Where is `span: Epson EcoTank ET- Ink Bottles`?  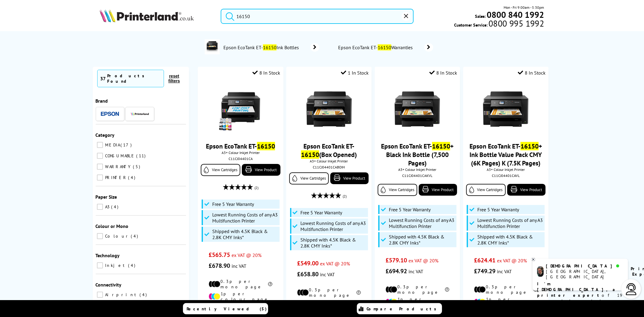 span: Epson EcoTank ET- Ink Bottles is located at coordinates (262, 47).